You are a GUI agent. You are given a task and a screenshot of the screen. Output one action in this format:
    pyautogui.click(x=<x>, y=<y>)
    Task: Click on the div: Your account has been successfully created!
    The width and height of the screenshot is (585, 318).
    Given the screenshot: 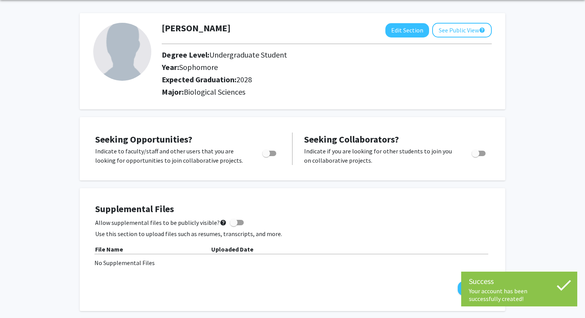 What is the action you would take?
    pyautogui.click(x=519, y=295)
    